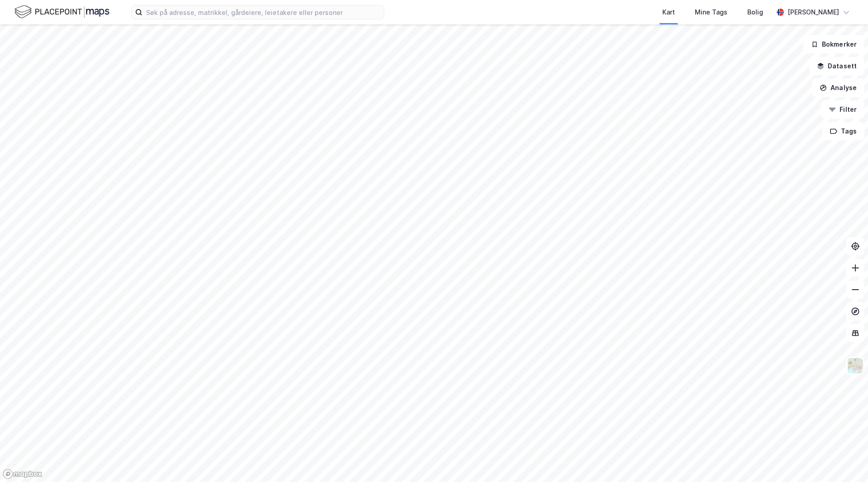  Describe the element at coordinates (669, 12) in the screenshot. I see `div: Kart` at that location.